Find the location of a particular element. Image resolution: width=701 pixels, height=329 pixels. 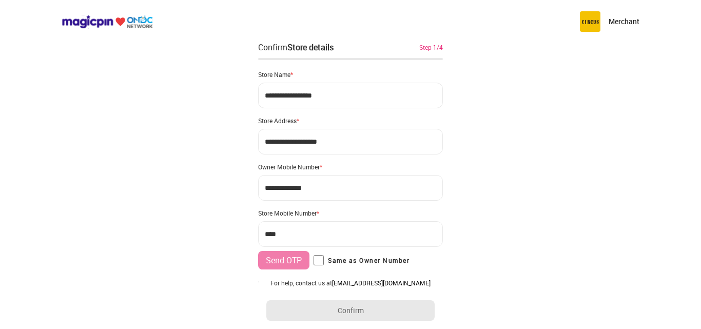

div: Owner Mobile Number is located at coordinates (351, 167).